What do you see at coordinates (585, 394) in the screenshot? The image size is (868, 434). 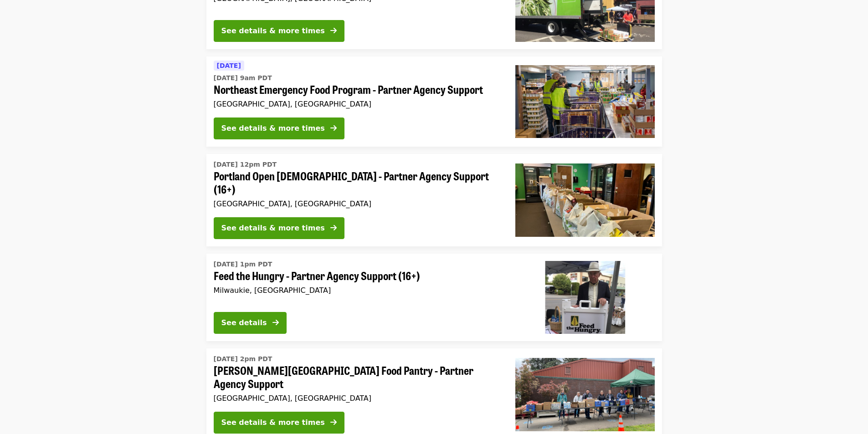 I see `img: Kelly Elementary School Food Pantry - Partner Agency Support organized by Oregon Food Bank` at bounding box center [585, 394].